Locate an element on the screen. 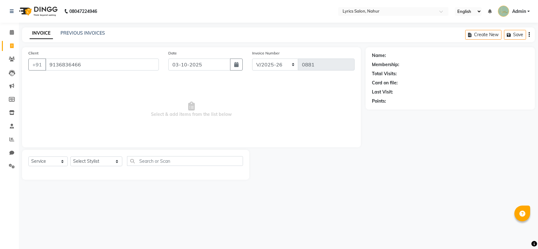 This screenshot has height=249, width=538. img: Admin is located at coordinates (503, 11).